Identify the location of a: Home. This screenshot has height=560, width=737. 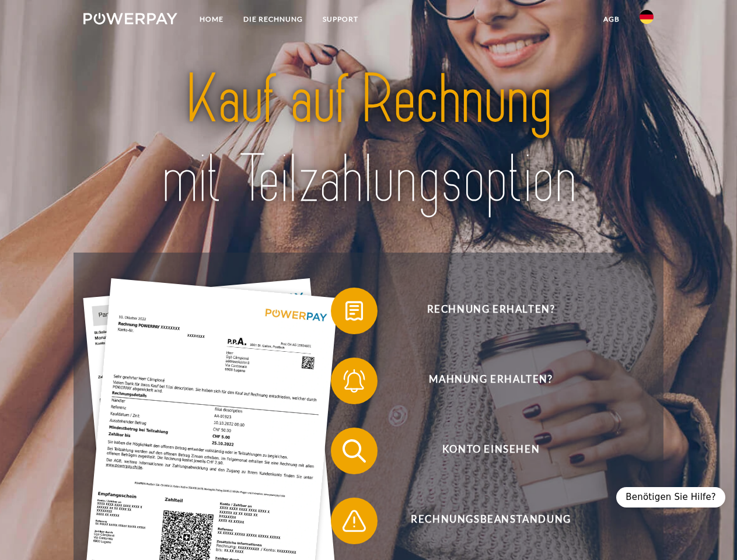
(211, 19).